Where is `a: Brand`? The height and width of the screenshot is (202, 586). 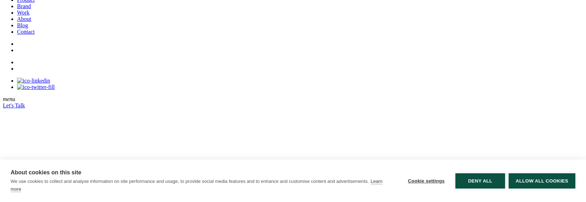
a: Brand is located at coordinates (24, 6).